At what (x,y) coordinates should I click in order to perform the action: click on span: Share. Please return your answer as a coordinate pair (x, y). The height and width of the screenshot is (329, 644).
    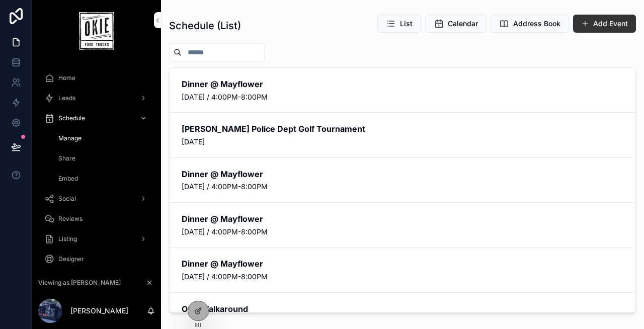
    Looking at the image, I should click on (67, 159).